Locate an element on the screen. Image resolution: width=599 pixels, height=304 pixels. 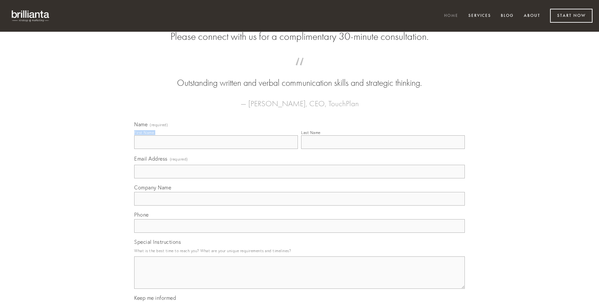
img: brillianta - research, strategy, marketing is located at coordinates (31, 16).